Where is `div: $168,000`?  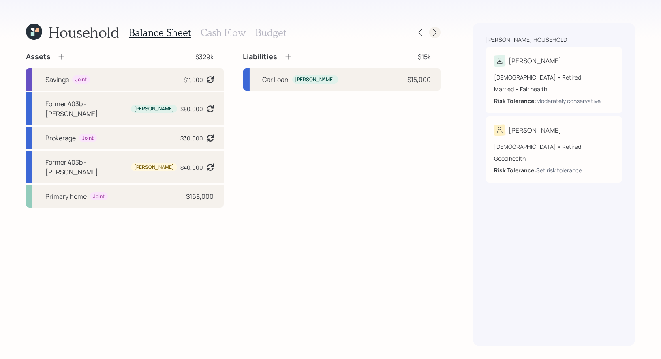
div: $168,000 is located at coordinates (200, 196).